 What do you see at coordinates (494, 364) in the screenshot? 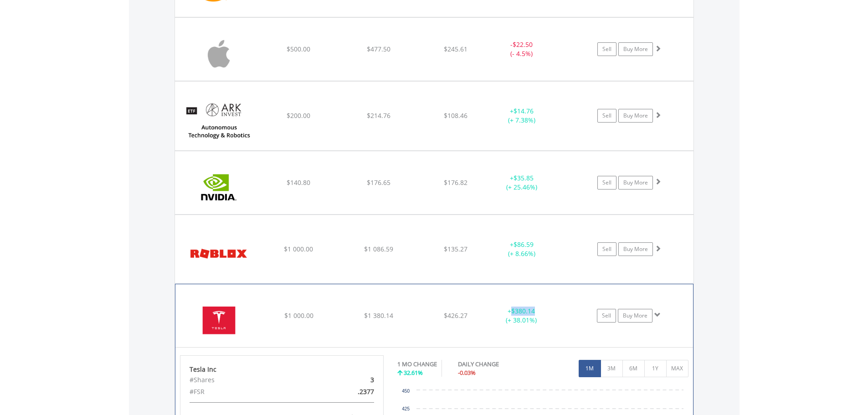
I see `div: DAILY CHANGE` at bounding box center [494, 364].